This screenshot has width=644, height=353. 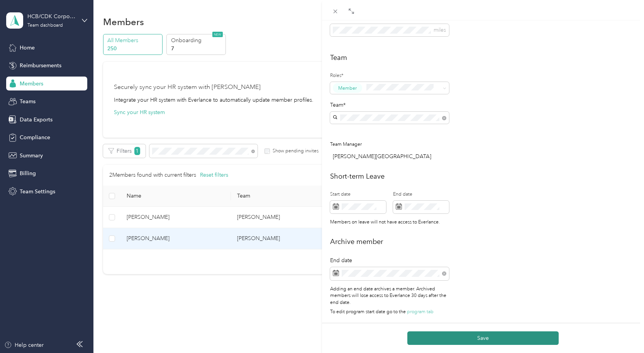 What do you see at coordinates (346, 144) in the screenshot?
I see `span: Team Manager` at bounding box center [346, 144].